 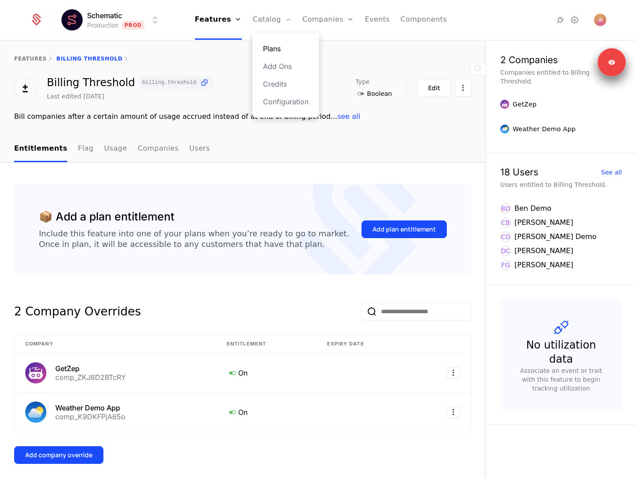 What do you see at coordinates (362, 82) in the screenshot?
I see `span: Type` at bounding box center [362, 82].